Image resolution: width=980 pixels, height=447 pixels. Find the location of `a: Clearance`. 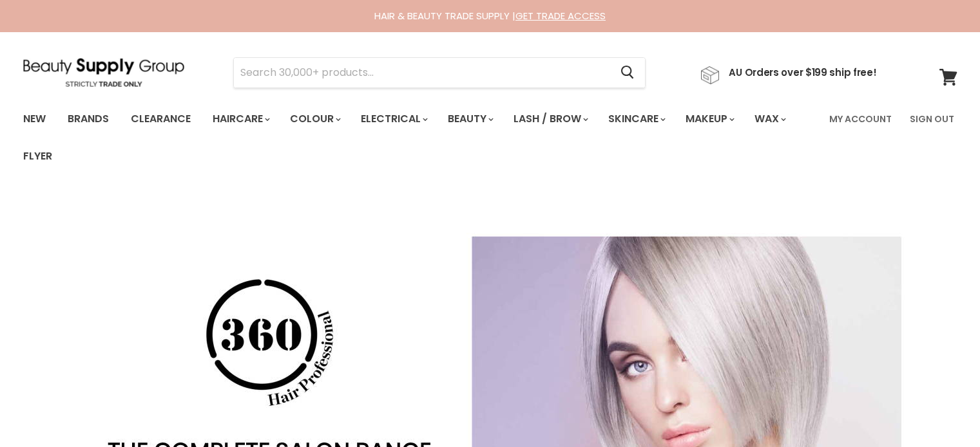

a: Clearance is located at coordinates (160, 119).